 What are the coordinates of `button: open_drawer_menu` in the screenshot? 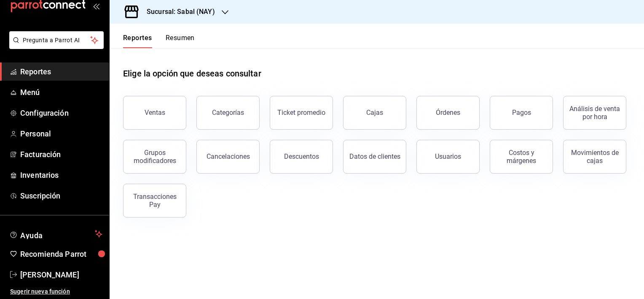 It's located at (96, 6).